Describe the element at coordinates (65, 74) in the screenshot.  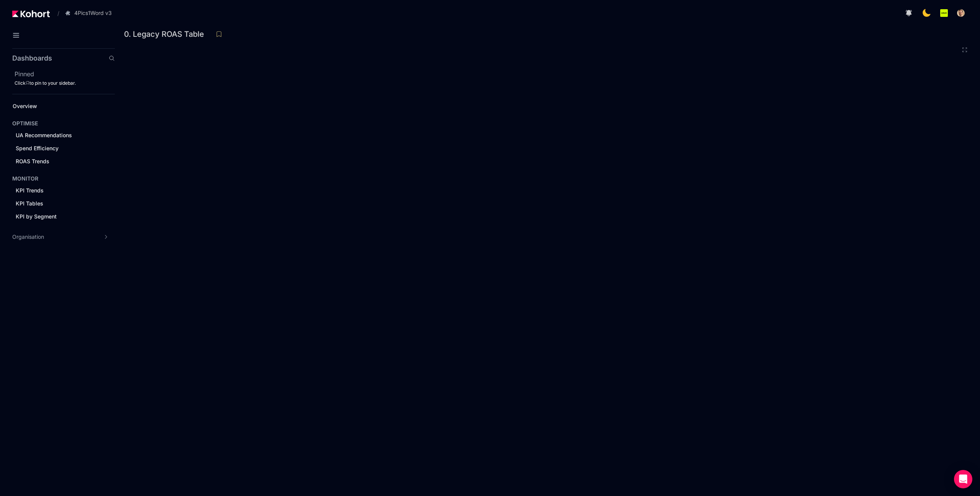
I see `h2: Pinned` at that location.